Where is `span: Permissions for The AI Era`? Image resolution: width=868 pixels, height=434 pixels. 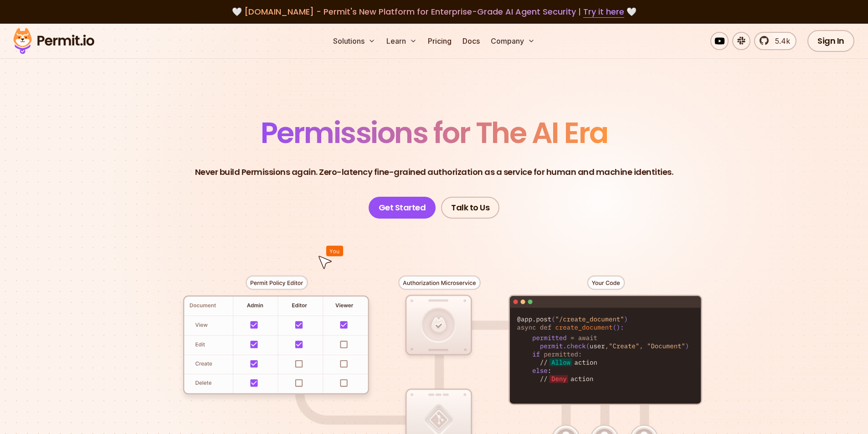 span: Permissions for The AI Era is located at coordinates (434, 133).